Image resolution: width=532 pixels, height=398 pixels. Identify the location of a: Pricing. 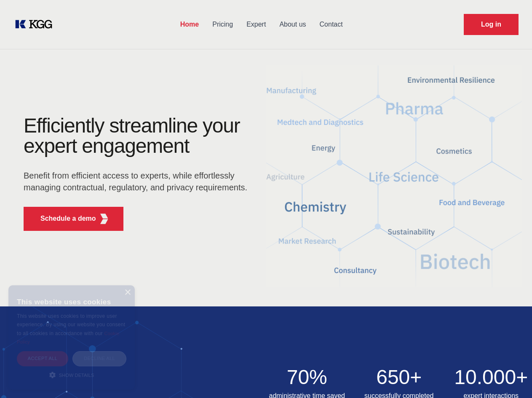
(222, 24).